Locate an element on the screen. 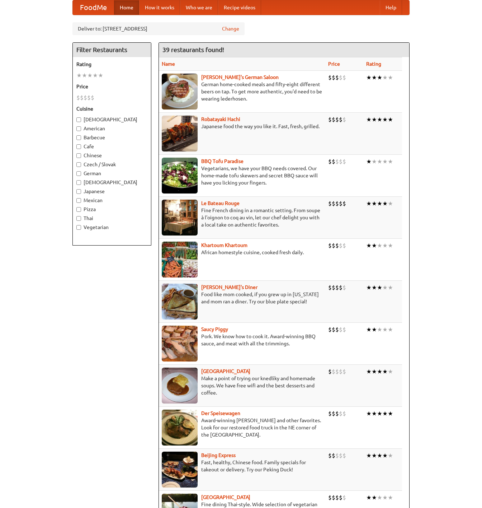 This screenshot has width=482, height=508. a: Beijing Express is located at coordinates (218, 455).